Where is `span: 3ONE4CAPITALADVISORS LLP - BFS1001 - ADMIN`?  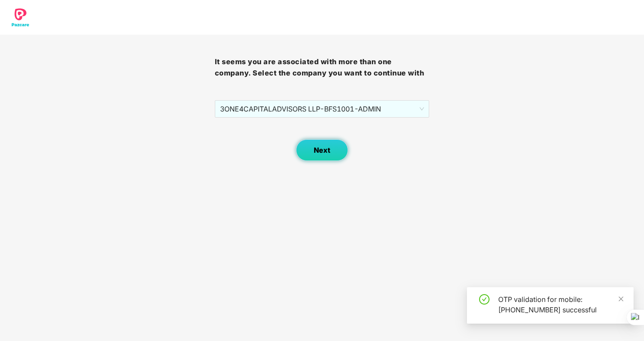 span: 3ONE4CAPITALADVISORS LLP - BFS1001 - ADMIN is located at coordinates (322, 109).